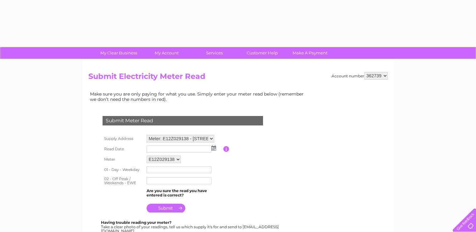  Describe the element at coordinates (123, 149) in the screenshot. I see `th: Read Date` at that location.